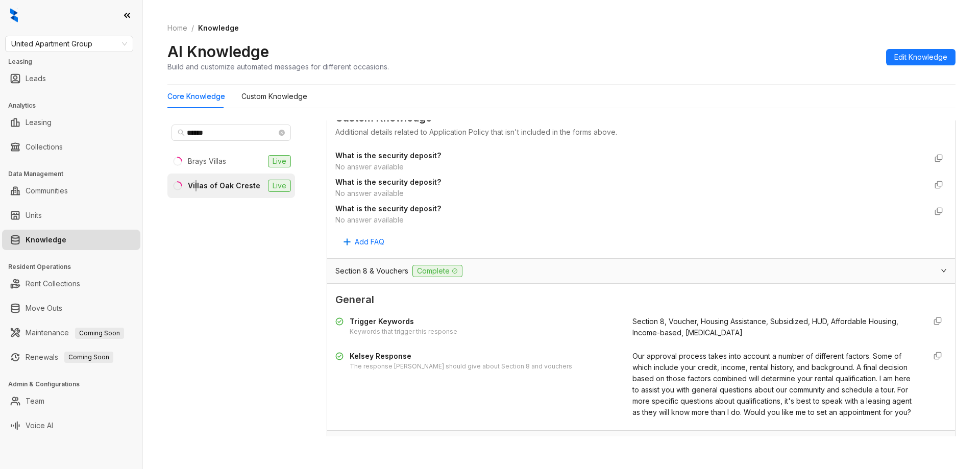  Describe the element at coordinates (71, 358) in the screenshot. I see `li: Renewals` at that location.